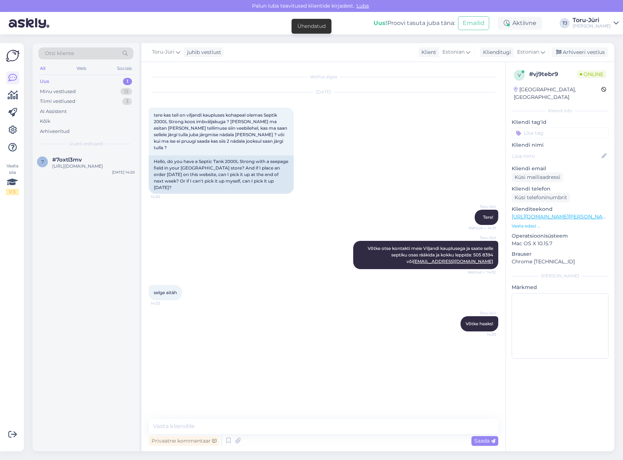  I want to click on div: Minu vestlused, so click(58, 92).